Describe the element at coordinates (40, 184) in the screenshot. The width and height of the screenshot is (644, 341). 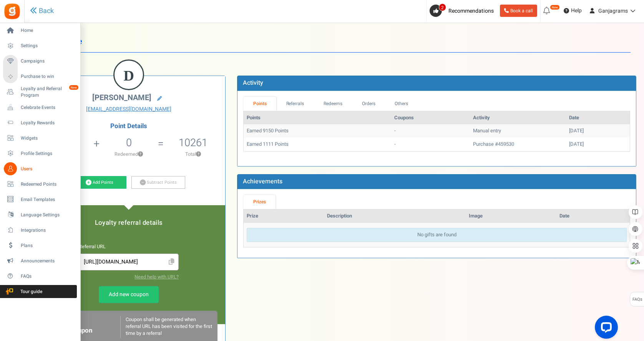
I see `a: Redeemed Points` at that location.